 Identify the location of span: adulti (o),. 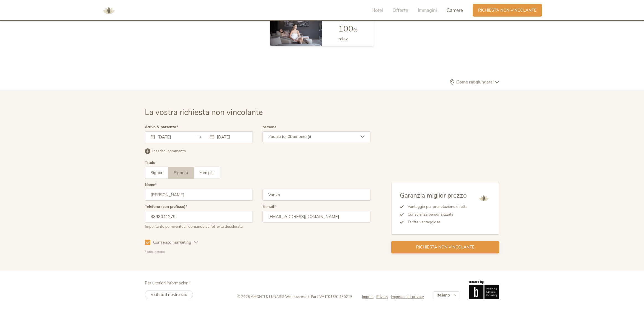
(279, 136).